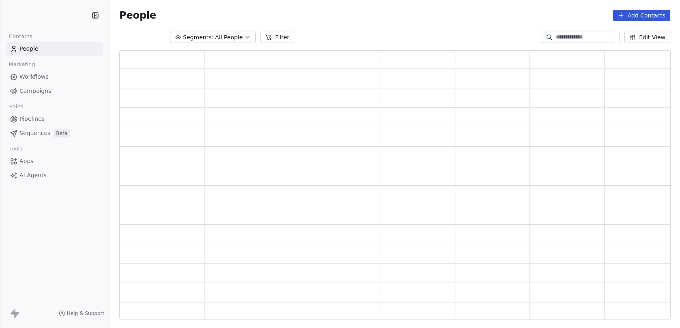 Image resolution: width=680 pixels, height=328 pixels. I want to click on a: Campaigns, so click(54, 91).